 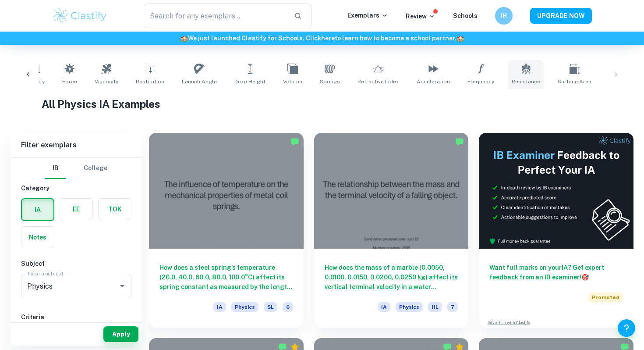 I want to click on h6: Want full marks on your IA ? Get expert feedback from an IB examiner!, so click(x=556, y=272).